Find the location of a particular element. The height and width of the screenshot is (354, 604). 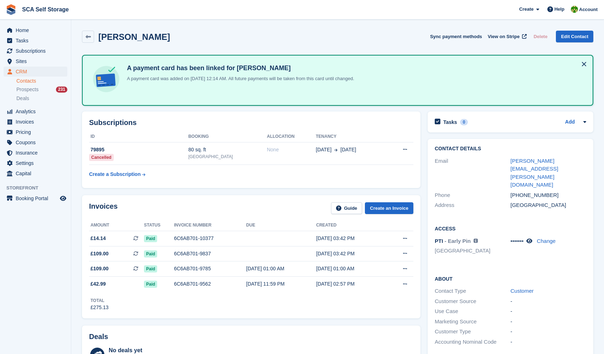

a: Add is located at coordinates (570, 122).